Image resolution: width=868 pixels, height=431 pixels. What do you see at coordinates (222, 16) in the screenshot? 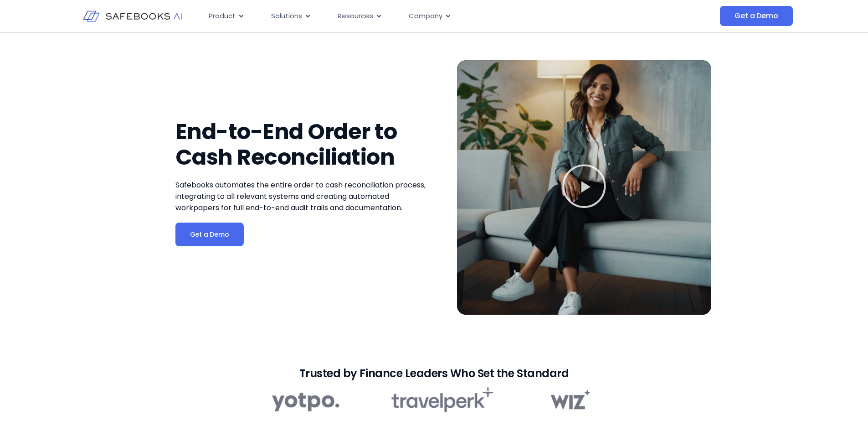
I see `span: Product` at bounding box center [222, 16].